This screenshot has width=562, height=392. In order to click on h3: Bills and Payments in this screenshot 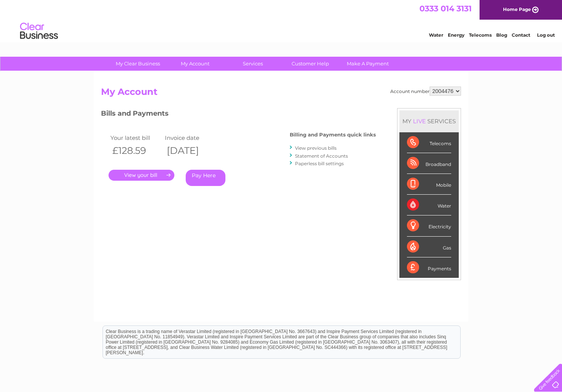, I will do `click(238, 114)`.